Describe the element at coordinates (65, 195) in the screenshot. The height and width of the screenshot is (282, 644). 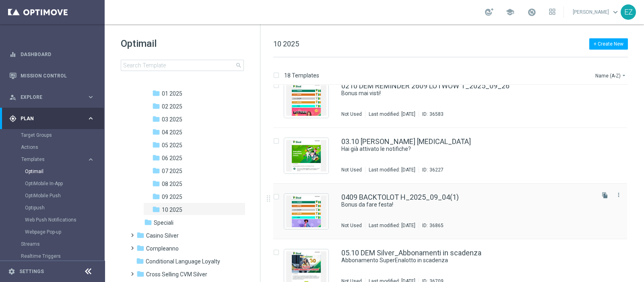
I see `div: OptiMobile Push` at that location.